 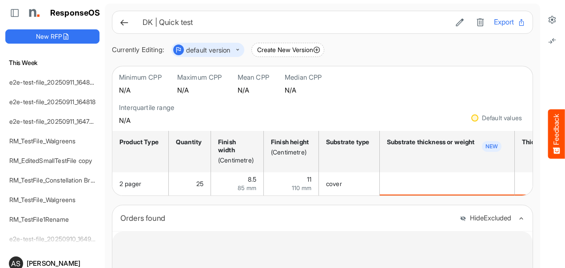 What do you see at coordinates (52, 101) in the screenshot?
I see `a: e2e-test-file_20250911_164818` at bounding box center [52, 101].